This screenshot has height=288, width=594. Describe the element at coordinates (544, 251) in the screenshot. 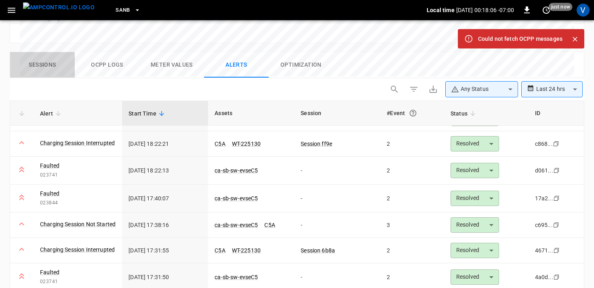

I see `div: 4671...` at that location.